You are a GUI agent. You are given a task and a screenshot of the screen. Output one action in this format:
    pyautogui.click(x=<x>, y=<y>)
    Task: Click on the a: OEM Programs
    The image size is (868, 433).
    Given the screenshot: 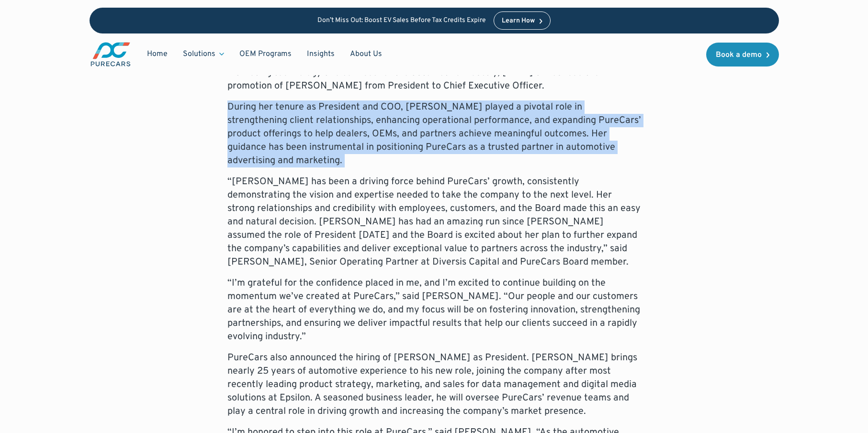 What is the action you would take?
    pyautogui.click(x=265, y=54)
    